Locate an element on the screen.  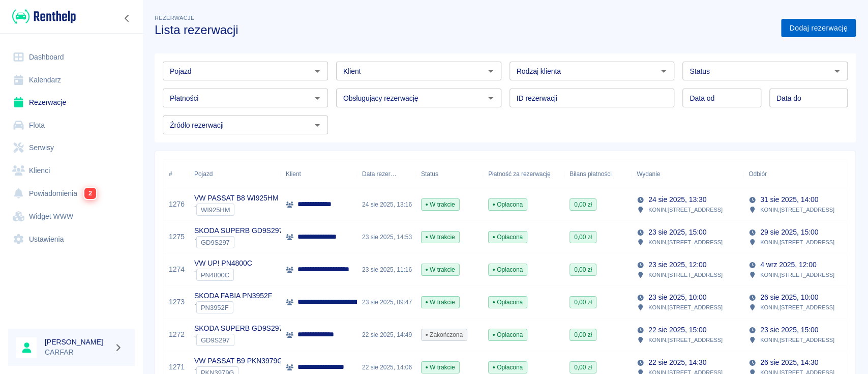
span: WI925HM is located at coordinates (216, 209).